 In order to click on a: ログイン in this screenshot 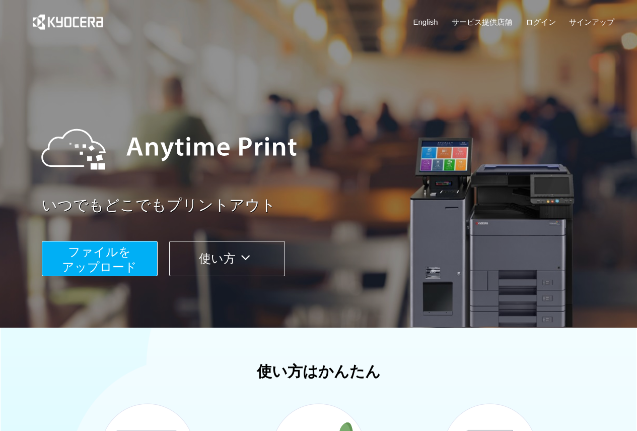, I will do `click(541, 22)`.